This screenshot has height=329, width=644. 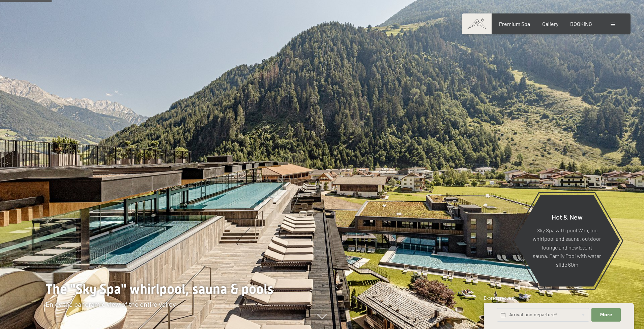 I want to click on span: Premium Spa, so click(x=515, y=23).